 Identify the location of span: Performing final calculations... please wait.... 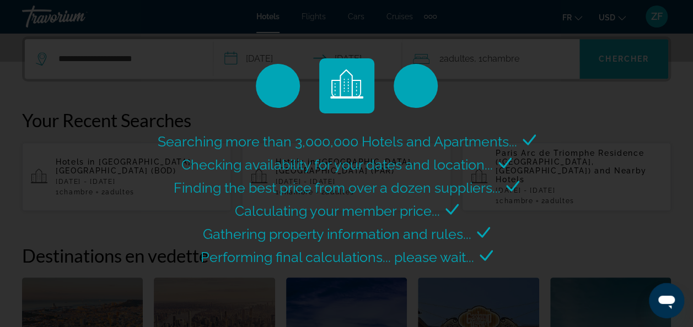
(337, 257).